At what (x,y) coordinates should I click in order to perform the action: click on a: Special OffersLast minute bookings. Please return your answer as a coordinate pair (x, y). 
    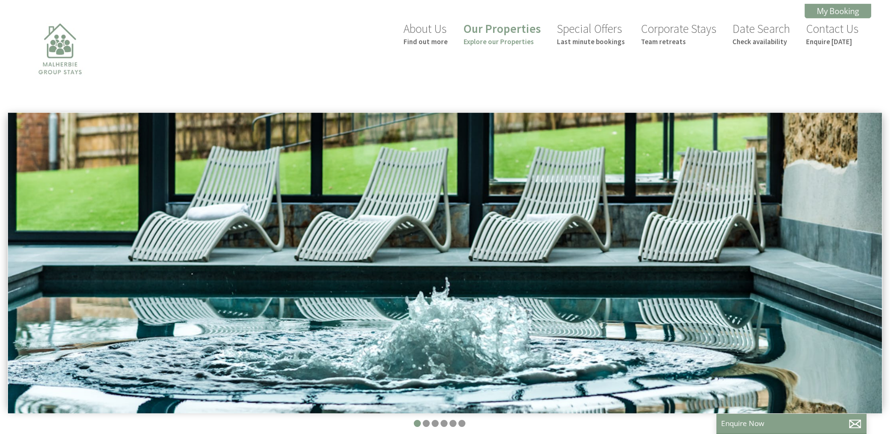
    Looking at the image, I should click on (591, 33).